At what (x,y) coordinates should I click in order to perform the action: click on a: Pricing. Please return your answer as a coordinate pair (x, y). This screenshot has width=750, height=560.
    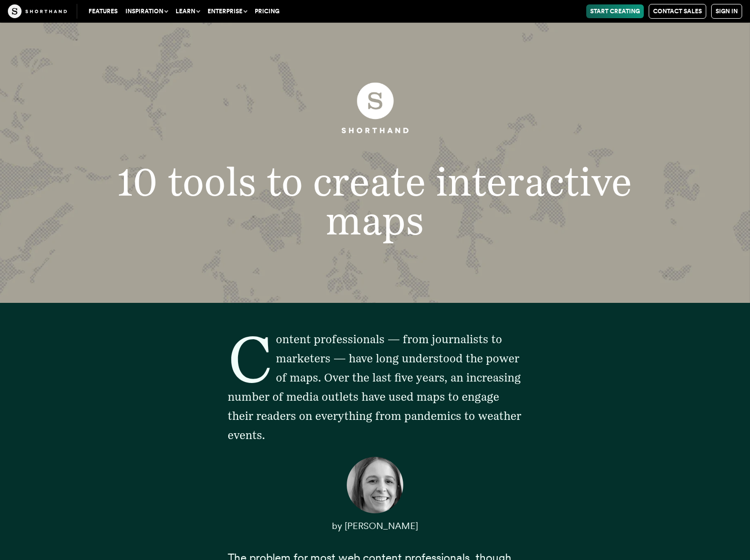
    Looking at the image, I should click on (267, 11).